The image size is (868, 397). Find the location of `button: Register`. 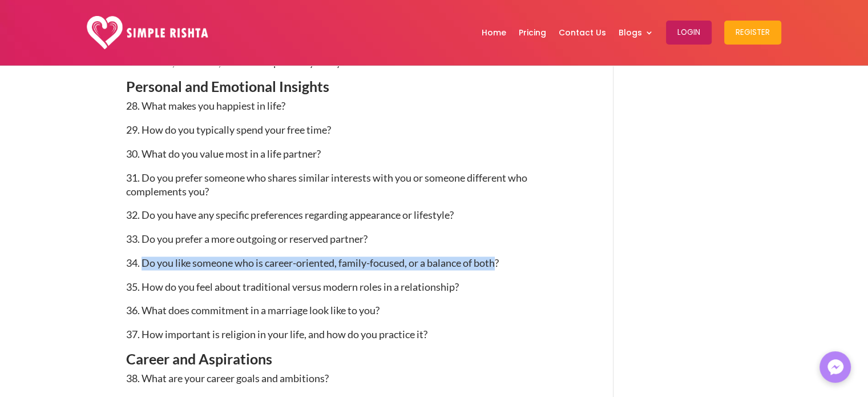

button: Register is located at coordinates (753, 33).